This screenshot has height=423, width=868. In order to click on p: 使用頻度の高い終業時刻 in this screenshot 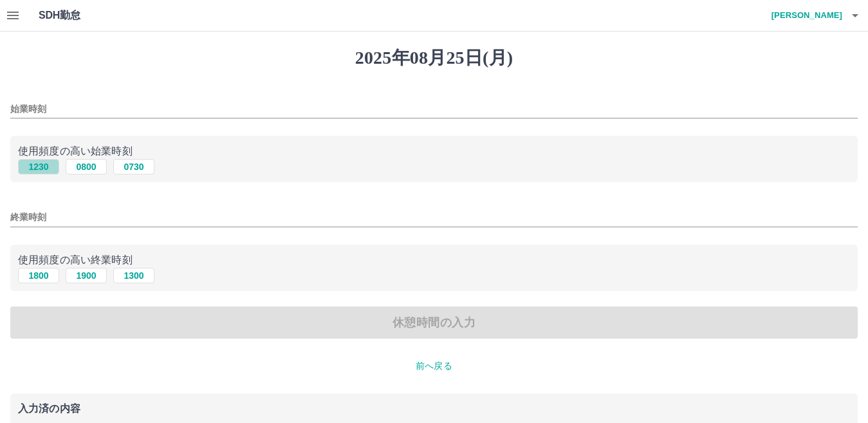, I will do `click(434, 260)`.